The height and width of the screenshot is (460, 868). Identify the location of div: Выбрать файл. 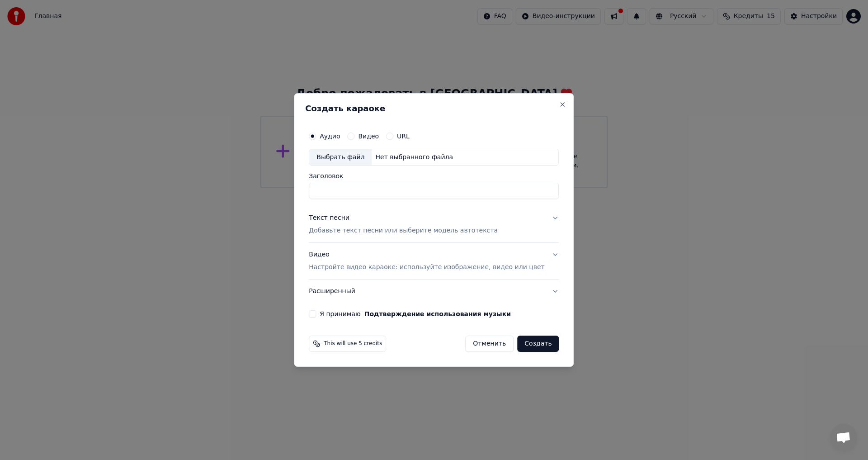
(340, 157).